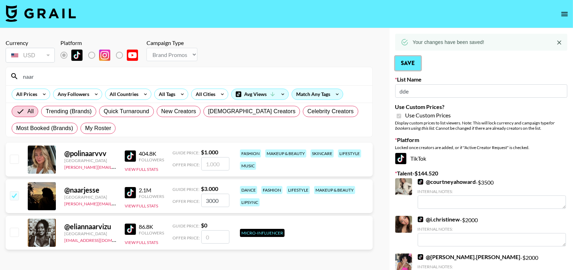 The image size is (573, 270). Describe the element at coordinates (90, 226) in the screenshot. I see `div: @ eliannaarvizu` at that location.